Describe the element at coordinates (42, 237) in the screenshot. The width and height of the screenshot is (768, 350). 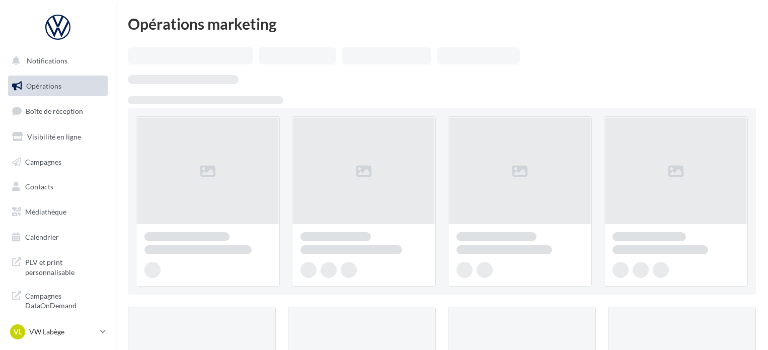
I see `span: Calendrier` at that location.